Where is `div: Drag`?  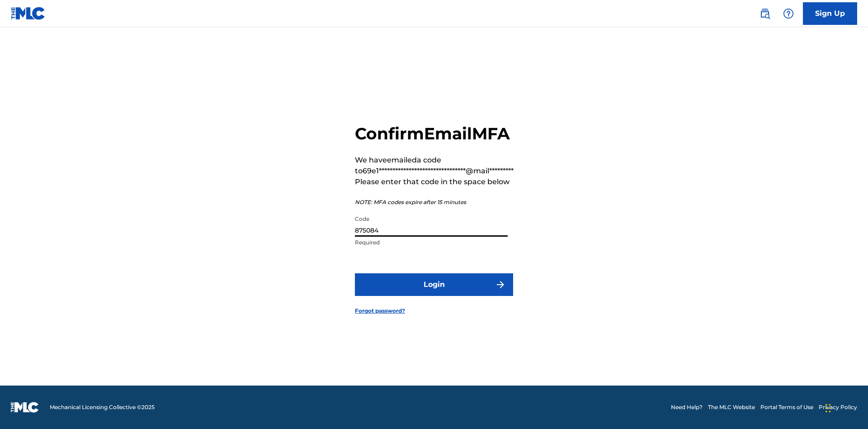
div: Drag is located at coordinates (828, 408).